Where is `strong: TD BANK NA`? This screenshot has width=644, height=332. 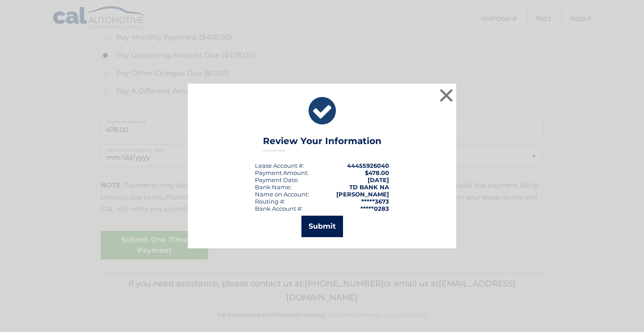
strong: TD BANK NA is located at coordinates (369, 187).